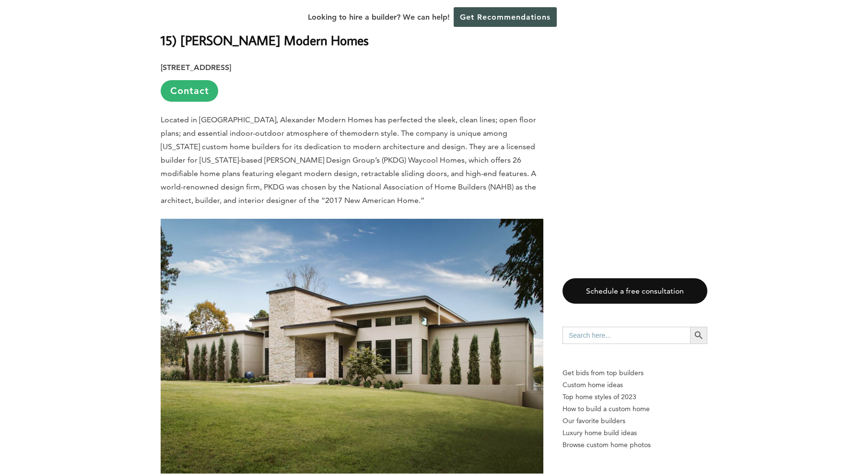  Describe the element at coordinates (635, 291) in the screenshot. I see `a: Schedule a free consultation` at that location.